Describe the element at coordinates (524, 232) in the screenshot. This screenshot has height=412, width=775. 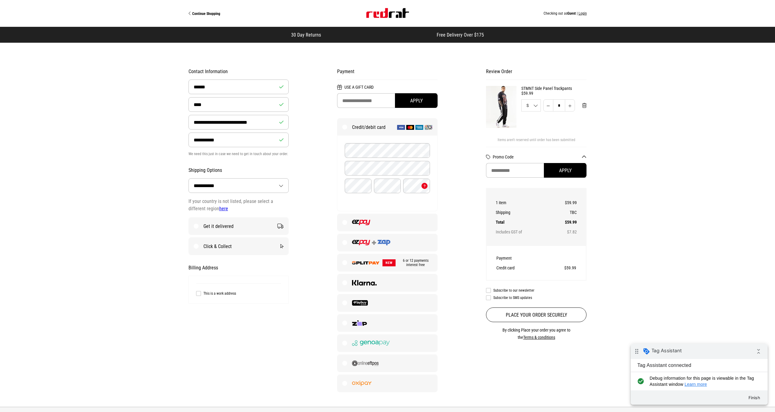
I see `th: Includes GST of` at that location.